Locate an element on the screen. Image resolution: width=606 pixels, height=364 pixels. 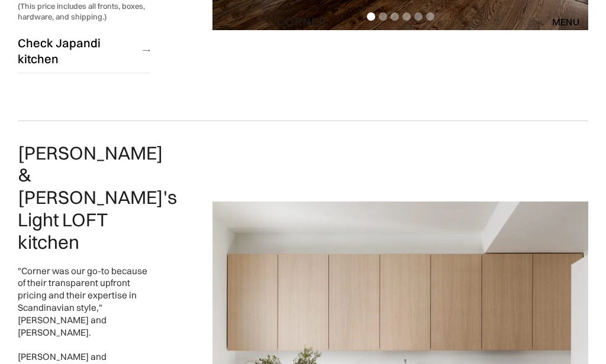
a: home is located at coordinates (303, 22).